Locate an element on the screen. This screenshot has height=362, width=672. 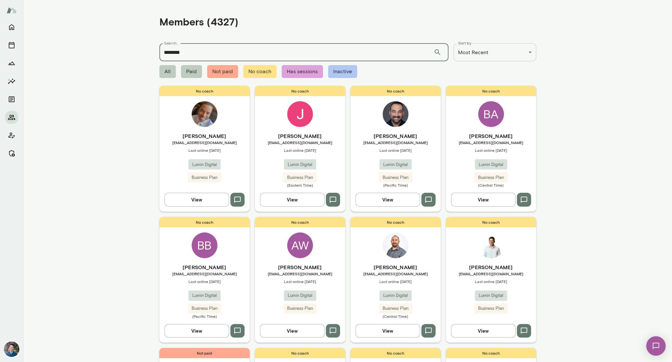
div: BA is located at coordinates (491, 114).